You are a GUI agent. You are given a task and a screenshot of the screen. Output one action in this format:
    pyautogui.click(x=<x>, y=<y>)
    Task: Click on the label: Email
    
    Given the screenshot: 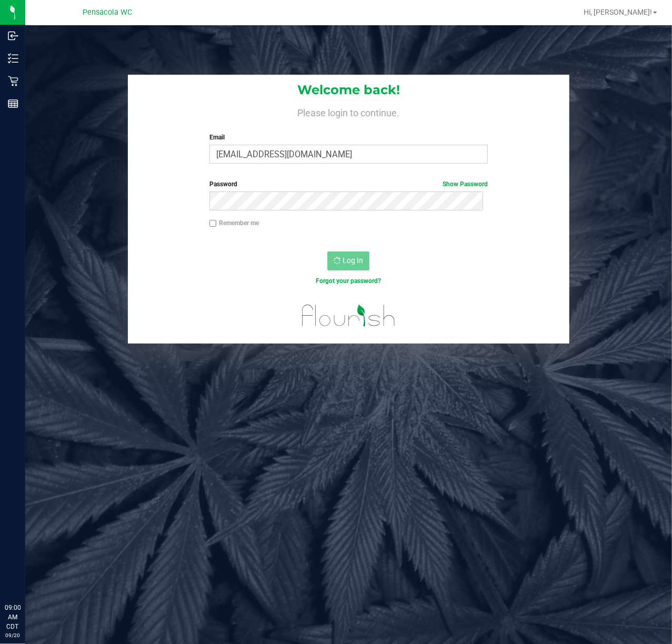 What is the action you would take?
    pyautogui.click(x=349, y=137)
    